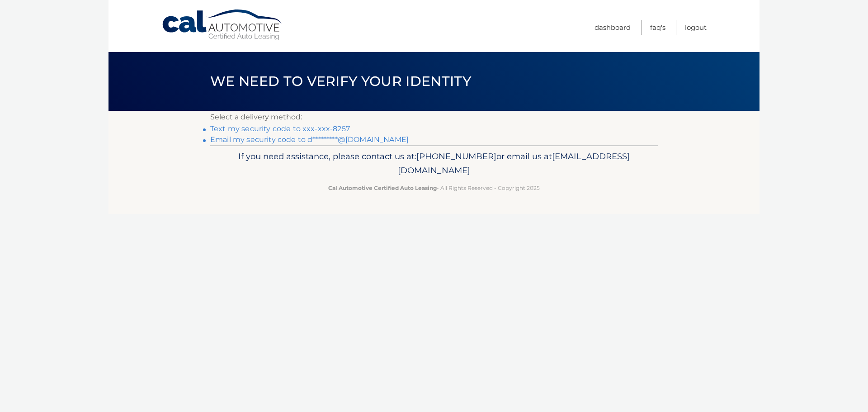 The height and width of the screenshot is (412, 868). Describe the element at coordinates (696, 27) in the screenshot. I see `a: Logout` at that location.